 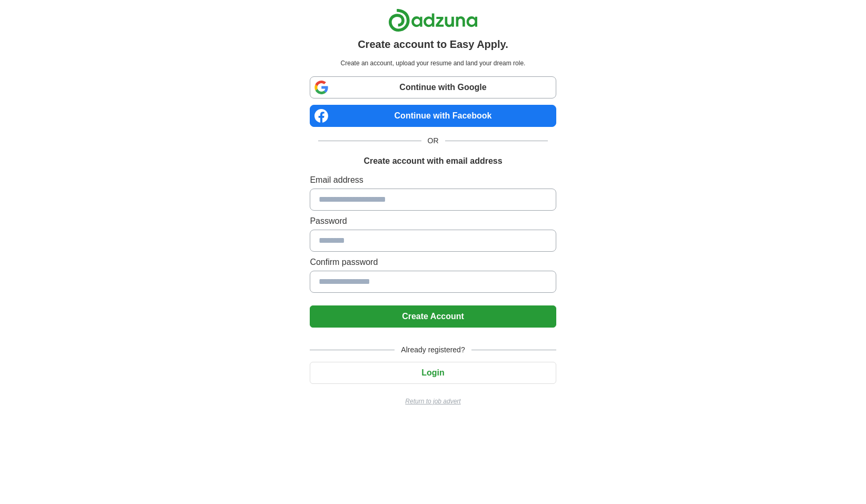 I want to click on span: OR, so click(x=433, y=141).